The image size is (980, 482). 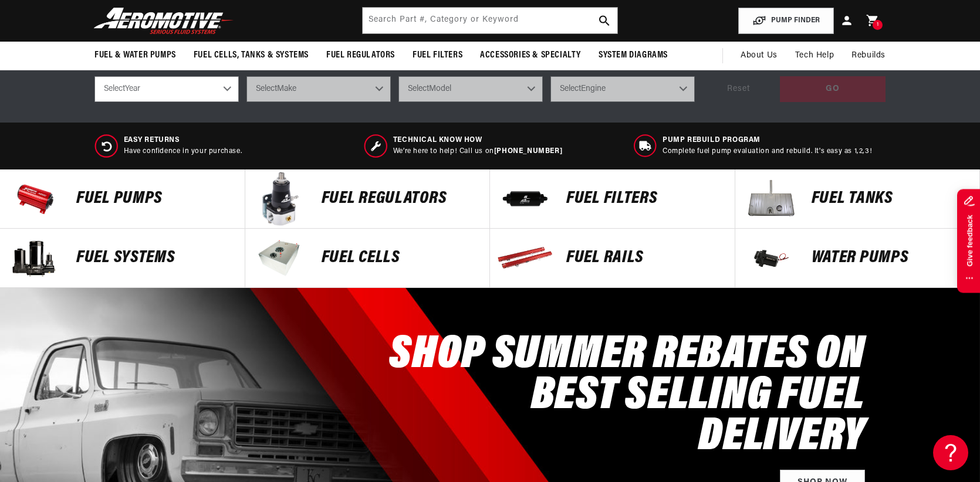 What do you see at coordinates (471, 89) in the screenshot?
I see `select: Model` at bounding box center [471, 89].